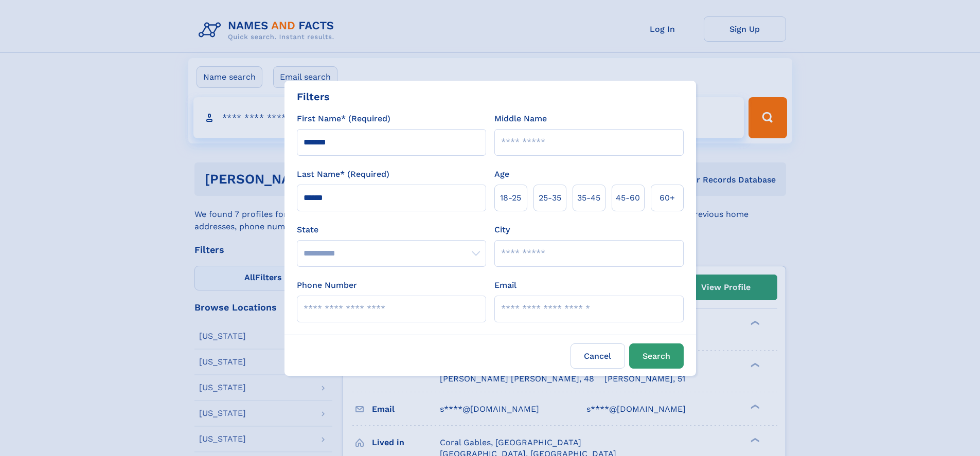 The height and width of the screenshot is (456, 980). Describe the element at coordinates (656, 356) in the screenshot. I see `button: Search` at that location.